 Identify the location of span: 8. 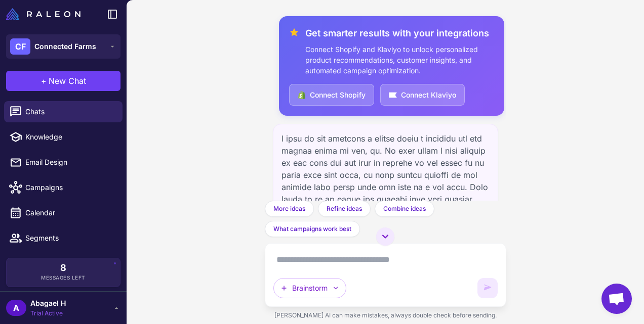
(63, 268).